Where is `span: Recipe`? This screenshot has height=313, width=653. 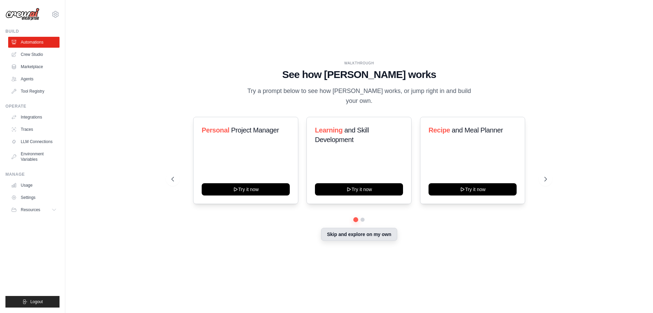 span: Recipe is located at coordinates (439, 130).